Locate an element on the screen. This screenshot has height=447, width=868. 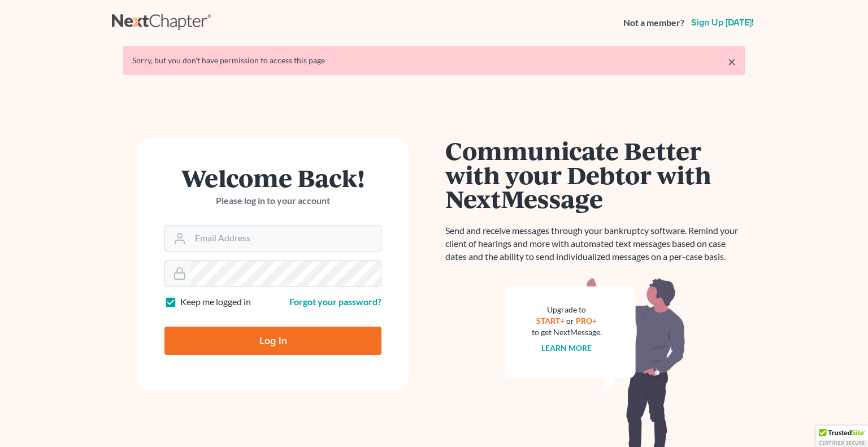
a: Forgot your password? is located at coordinates (335, 301).